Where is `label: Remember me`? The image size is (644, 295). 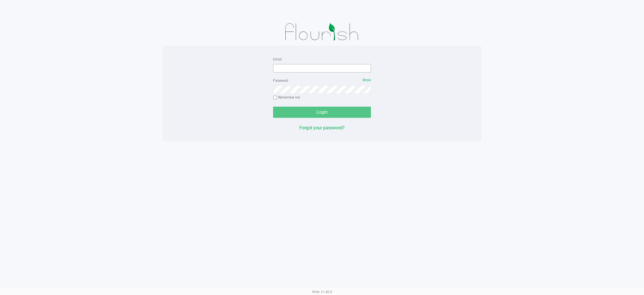 label: Remember me is located at coordinates (286, 97).